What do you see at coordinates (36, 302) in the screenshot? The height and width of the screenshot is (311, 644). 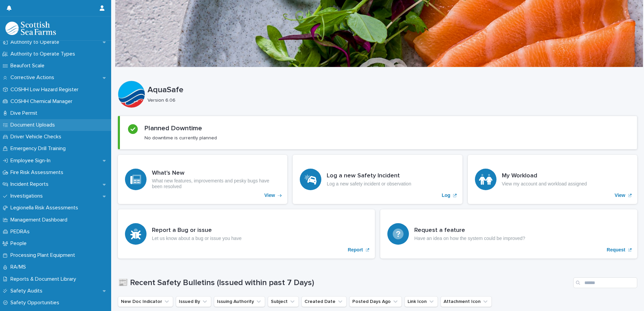 I see `p: Safety Opportunities` at bounding box center [36, 302].